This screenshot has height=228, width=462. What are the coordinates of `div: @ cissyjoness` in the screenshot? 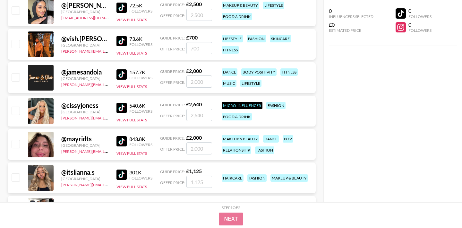 It's located at (85, 105).